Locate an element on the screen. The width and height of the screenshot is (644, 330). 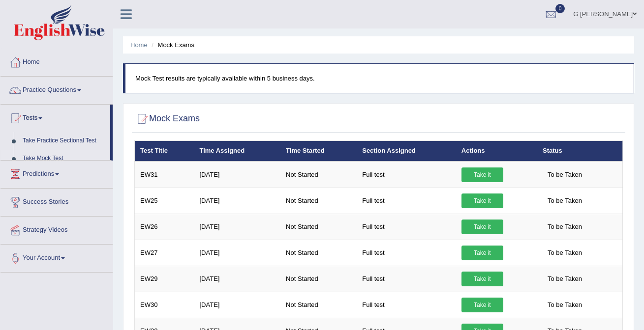
th: Time Started is located at coordinates (318, 151).